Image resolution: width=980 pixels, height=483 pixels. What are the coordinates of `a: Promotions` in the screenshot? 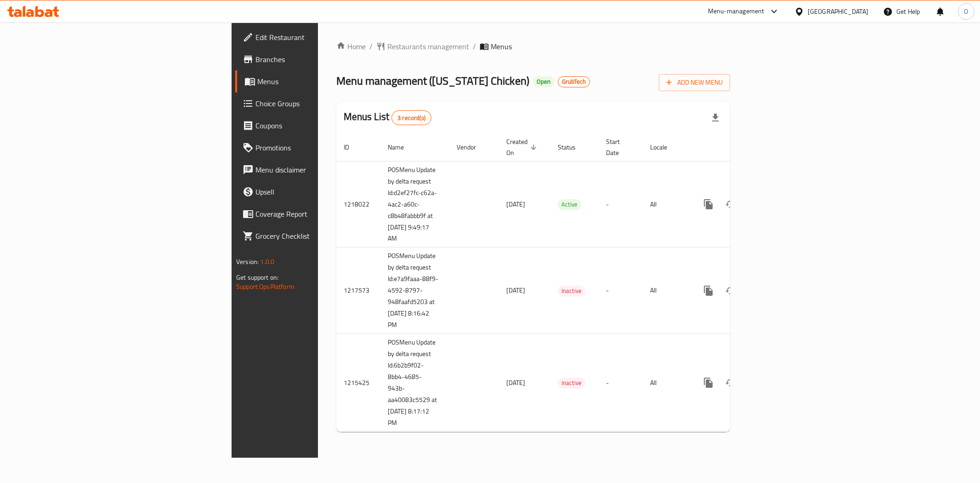 It's located at (315, 148).